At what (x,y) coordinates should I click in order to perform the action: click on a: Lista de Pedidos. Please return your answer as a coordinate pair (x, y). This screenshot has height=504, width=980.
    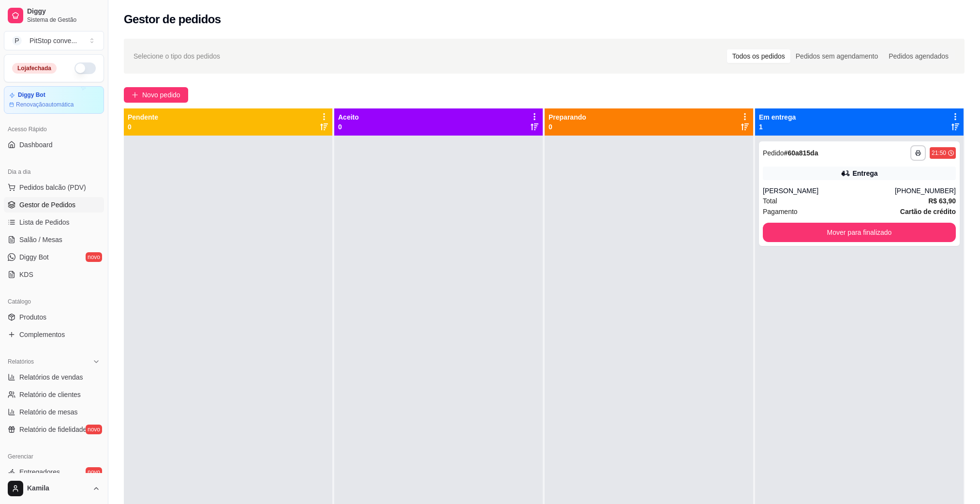
    Looking at the image, I should click on (54, 222).